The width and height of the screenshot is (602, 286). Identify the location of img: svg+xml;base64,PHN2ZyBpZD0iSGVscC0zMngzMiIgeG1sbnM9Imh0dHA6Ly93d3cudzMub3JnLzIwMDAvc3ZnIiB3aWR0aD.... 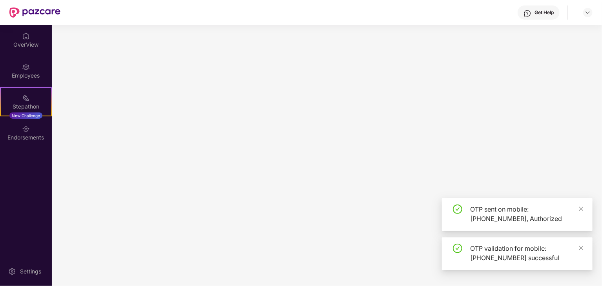
(527, 13).